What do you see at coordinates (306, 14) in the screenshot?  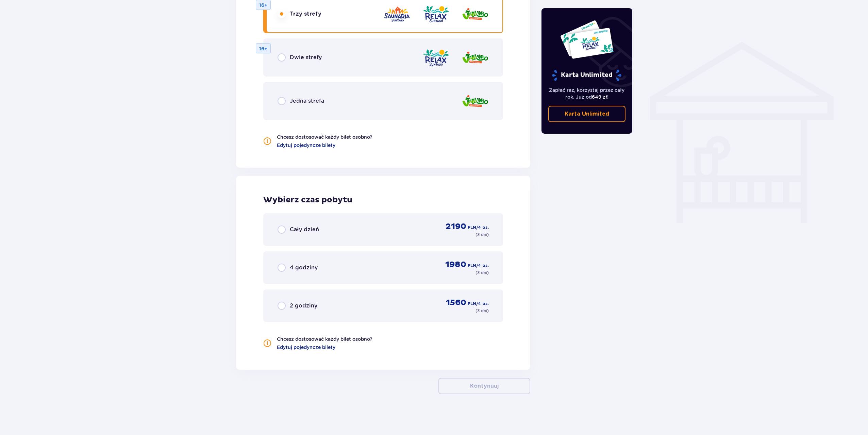 I see `p: Trzy strefy` at bounding box center [306, 14].